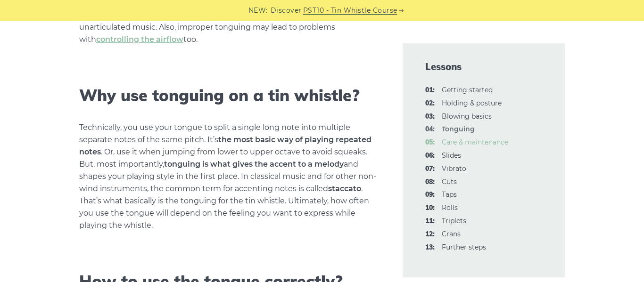 The width and height of the screenshot is (644, 282). Describe the element at coordinates (430, 103) in the screenshot. I see `span: 02:` at that location.